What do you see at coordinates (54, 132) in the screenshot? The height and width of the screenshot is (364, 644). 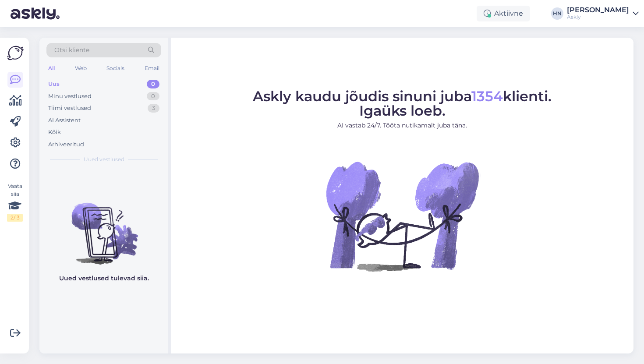 I see `div: Kõik` at bounding box center [54, 132].